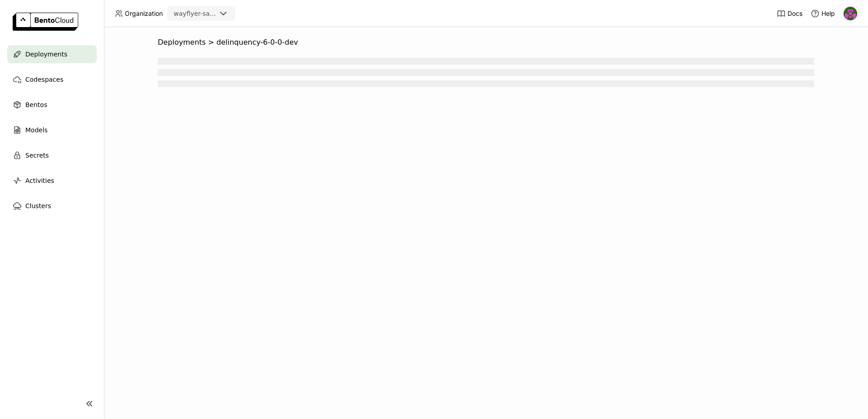  Describe the element at coordinates (850, 13) in the screenshot. I see `img: a6sous1yammhrwfajjh77nwfyak2` at that location.